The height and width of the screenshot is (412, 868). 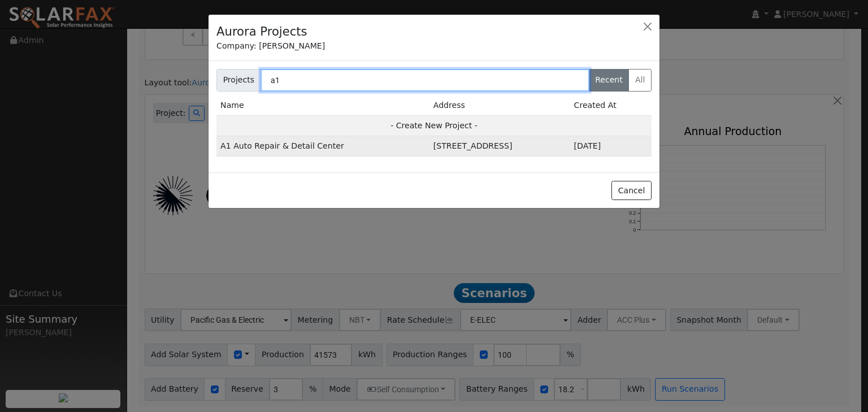 What do you see at coordinates (262, 32) in the screenshot?
I see `h4: Aurora Projects` at bounding box center [262, 32].